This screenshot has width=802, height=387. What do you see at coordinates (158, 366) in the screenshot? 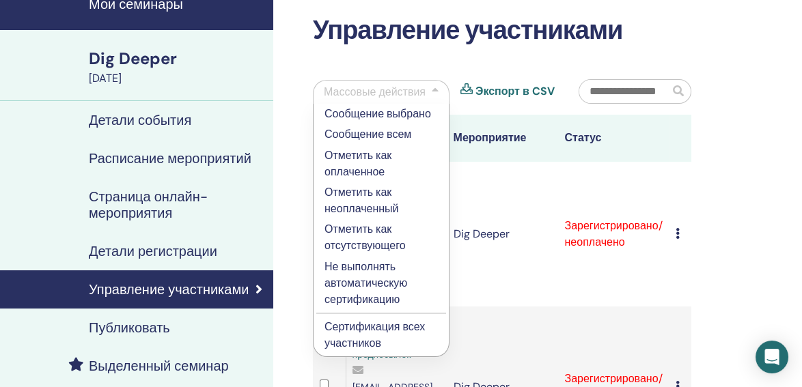
I see `h4: Выделенный семинар` at bounding box center [158, 366].